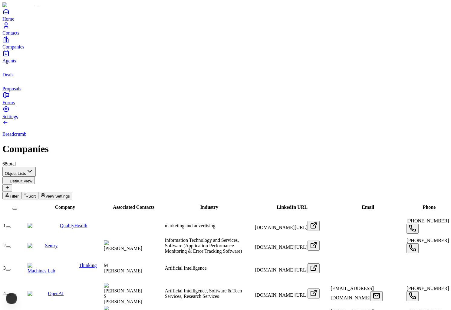 Image resolution: width=451 pixels, height=310 pixels. What do you see at coordinates (36, 246) in the screenshot?
I see `img: Sentry` at bounding box center [36, 246].